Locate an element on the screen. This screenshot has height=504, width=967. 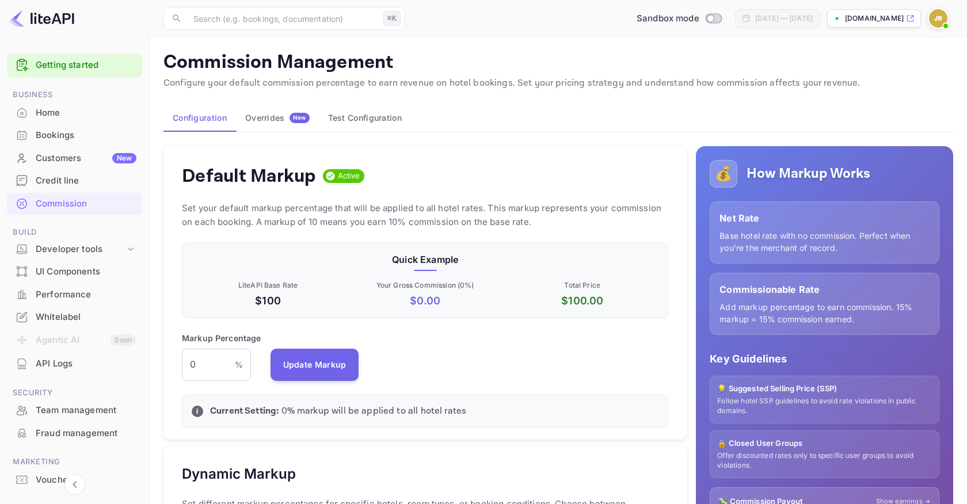
span: Sandbox mode is located at coordinates (668, 18).